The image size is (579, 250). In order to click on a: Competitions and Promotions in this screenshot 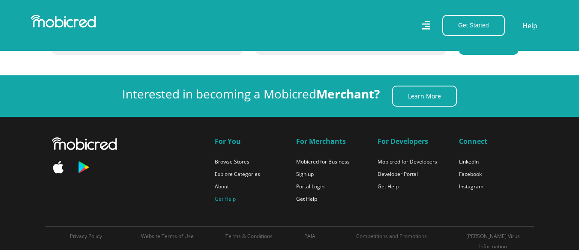, I will do `click(391, 236)`.